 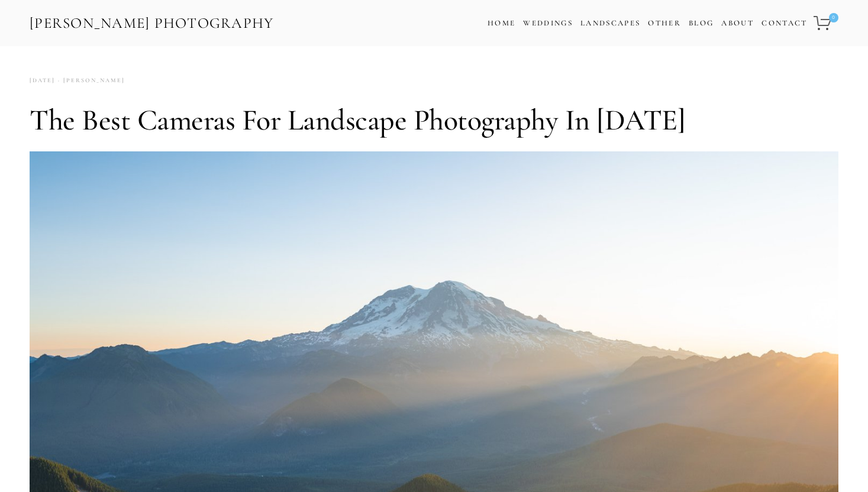 I want to click on a: Contact, so click(x=784, y=23).